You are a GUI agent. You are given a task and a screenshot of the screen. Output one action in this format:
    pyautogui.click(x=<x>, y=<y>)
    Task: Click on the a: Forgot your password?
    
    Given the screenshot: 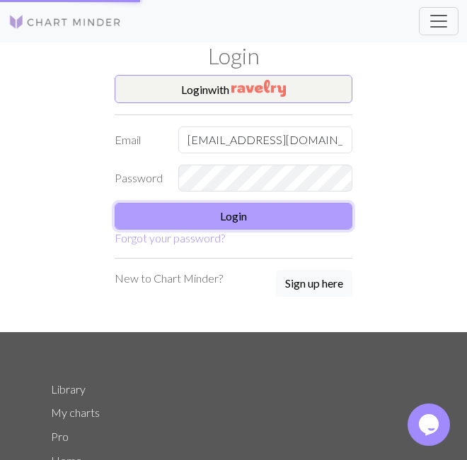 What is the action you would take?
    pyautogui.click(x=170, y=238)
    